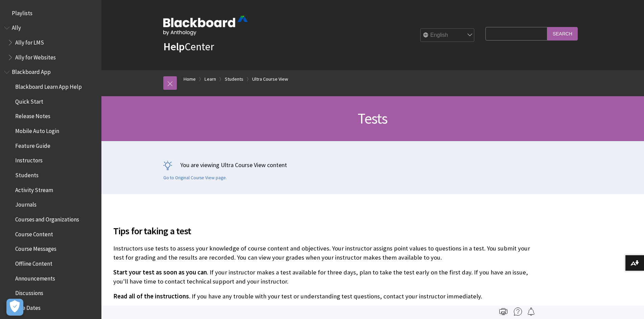  I want to click on span: Feature Guide, so click(33, 145).